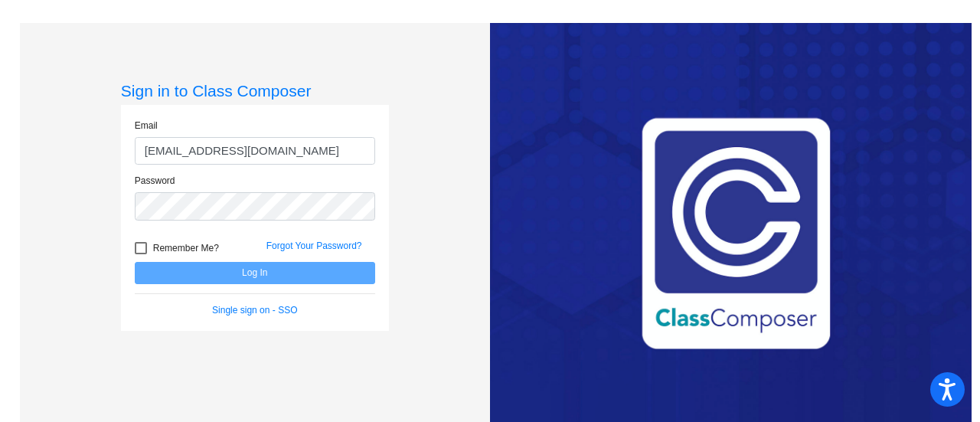 This screenshot has width=980, height=422. I want to click on a: Single sign on - SSO, so click(254, 310).